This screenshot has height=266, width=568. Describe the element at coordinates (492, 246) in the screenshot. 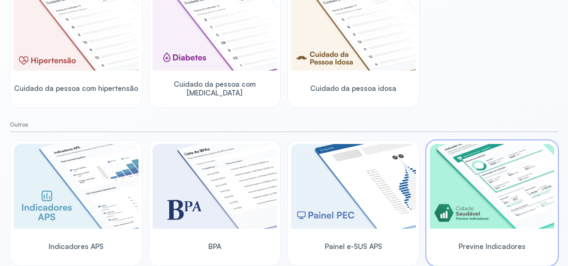

I see `span: Previne Indicadores` at that location.